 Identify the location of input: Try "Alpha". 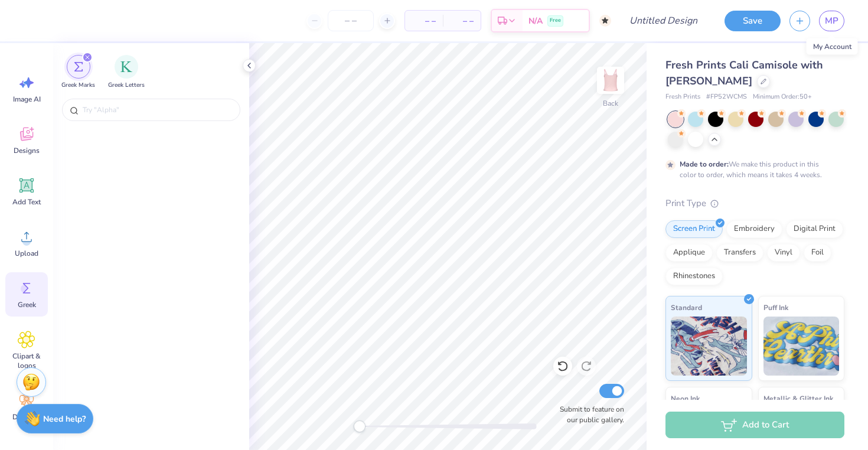
(157, 110).